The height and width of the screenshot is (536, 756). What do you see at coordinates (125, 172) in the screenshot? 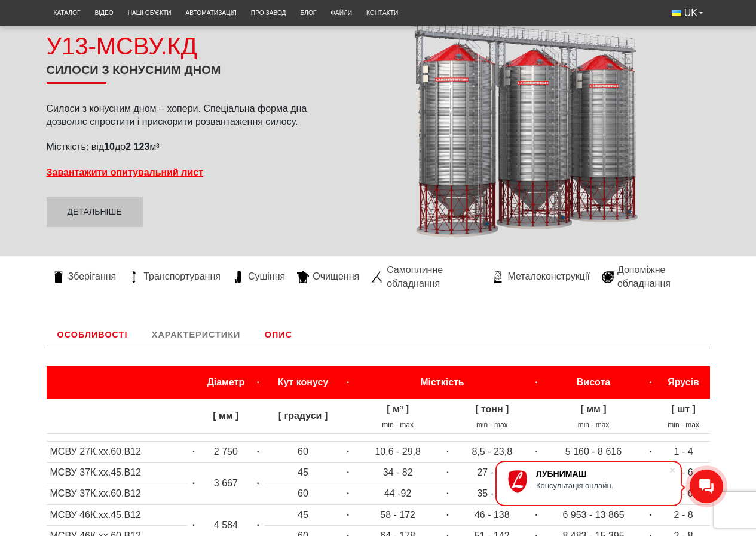
I see `a: Завантажити опитувальний лист` at bounding box center [125, 172].